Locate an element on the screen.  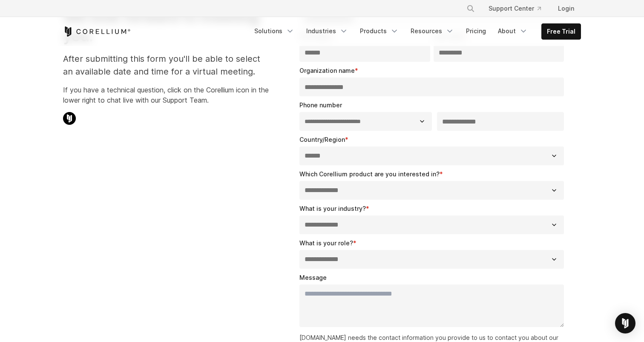
img: Corellium Chat Icon is located at coordinates (69, 119).